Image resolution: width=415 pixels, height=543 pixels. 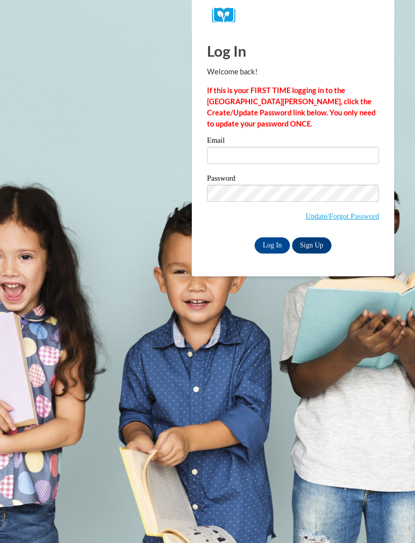 What do you see at coordinates (293, 72) in the screenshot?
I see `p: Welcome back!` at bounding box center [293, 72].